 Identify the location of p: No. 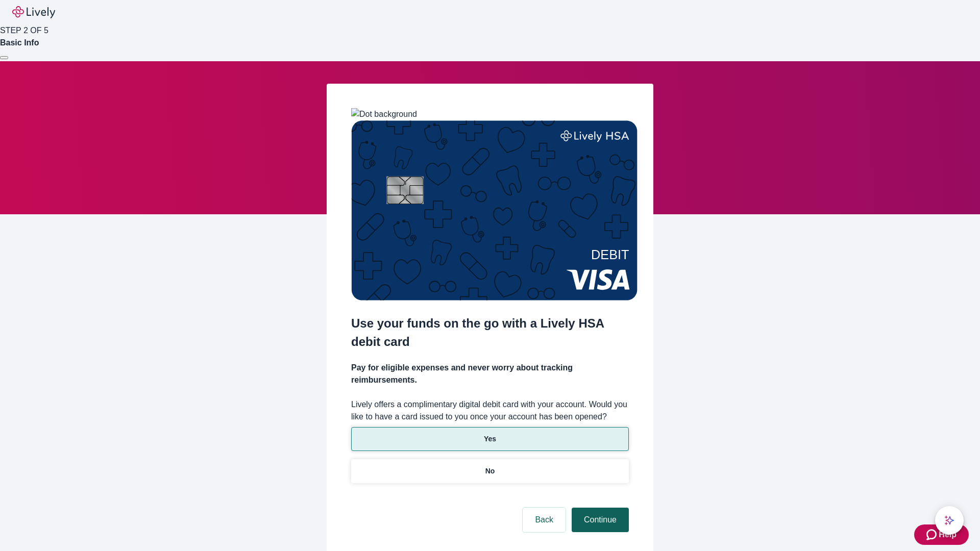
(490, 471).